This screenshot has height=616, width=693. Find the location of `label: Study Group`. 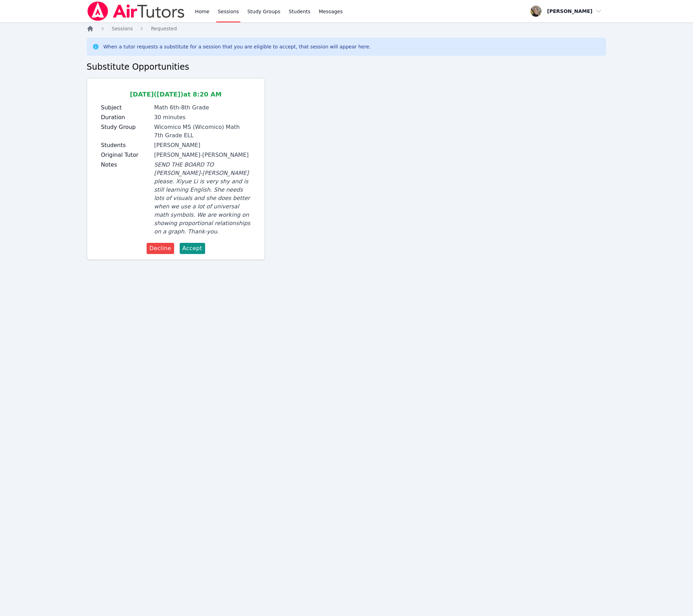

label: Study Group is located at coordinates (125, 127).